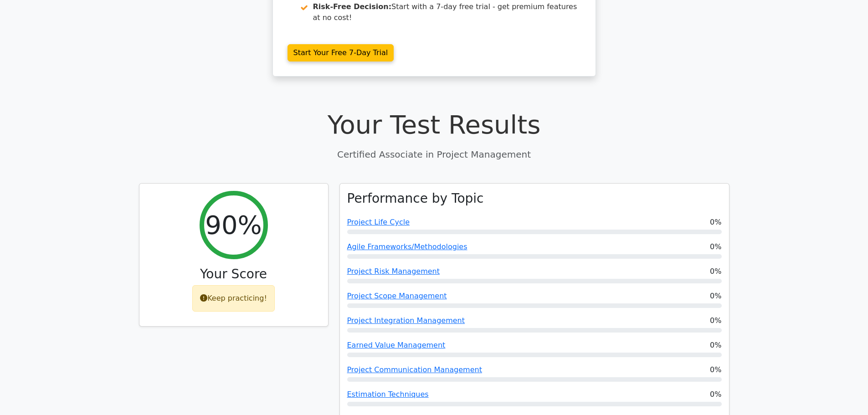  What do you see at coordinates (415, 369) in the screenshot?
I see `a: Project Communication Management` at bounding box center [415, 369].